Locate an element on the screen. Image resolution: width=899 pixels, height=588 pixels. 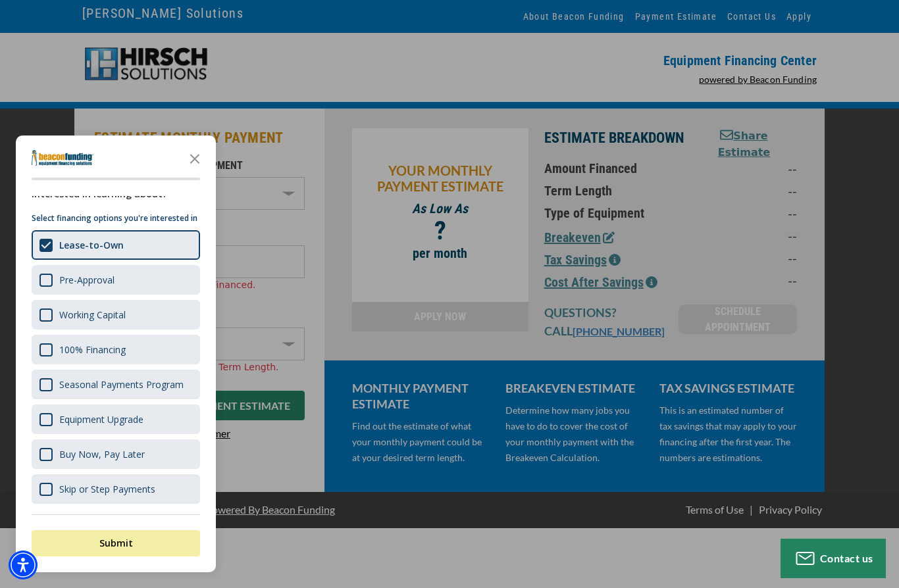
div: Accessibility Menu is located at coordinates (23, 565).